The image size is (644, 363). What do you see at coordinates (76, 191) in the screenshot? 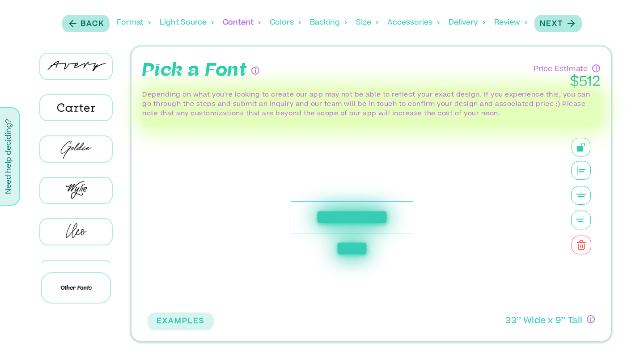
I see `img: Wylie` at bounding box center [76, 191].